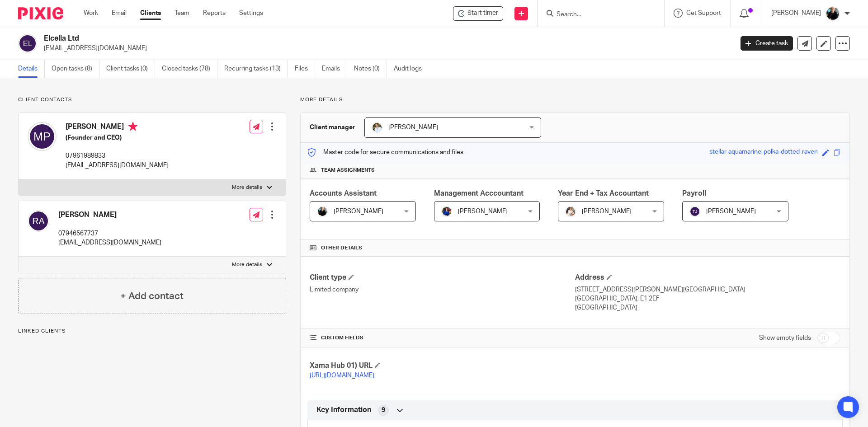  Describe the element at coordinates (317, 39) in the screenshot. I see `h2: Elcella Ltd` at that location.